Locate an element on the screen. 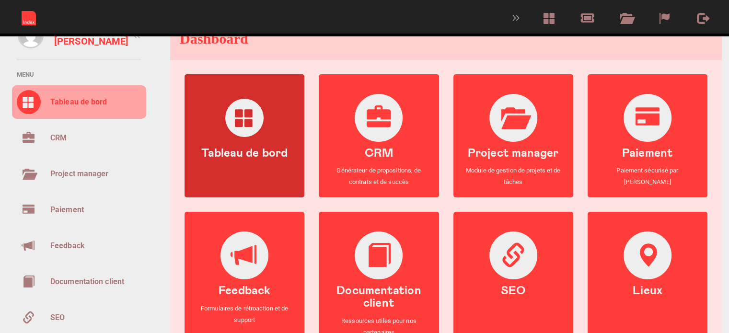  img: iwm-logo-2018.png is located at coordinates (29, 18).